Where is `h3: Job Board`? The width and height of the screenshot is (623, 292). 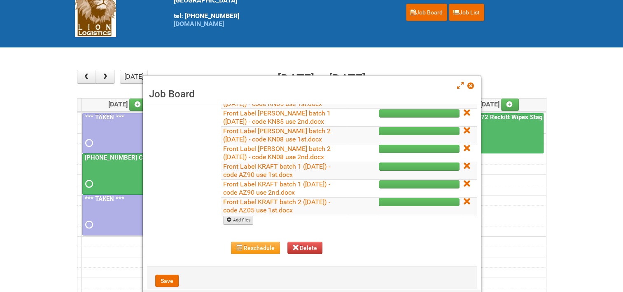 h3: Job Board is located at coordinates (312, 94).